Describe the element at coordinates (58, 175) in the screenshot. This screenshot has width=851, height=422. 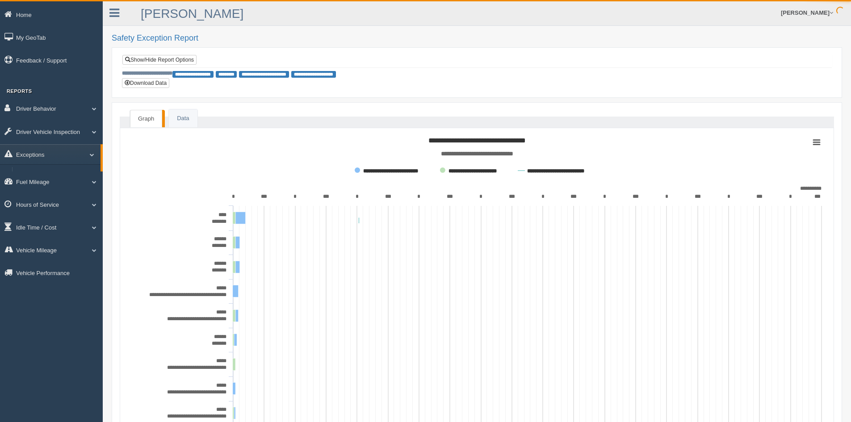
I see `a: Critical Engine Events` at that location.